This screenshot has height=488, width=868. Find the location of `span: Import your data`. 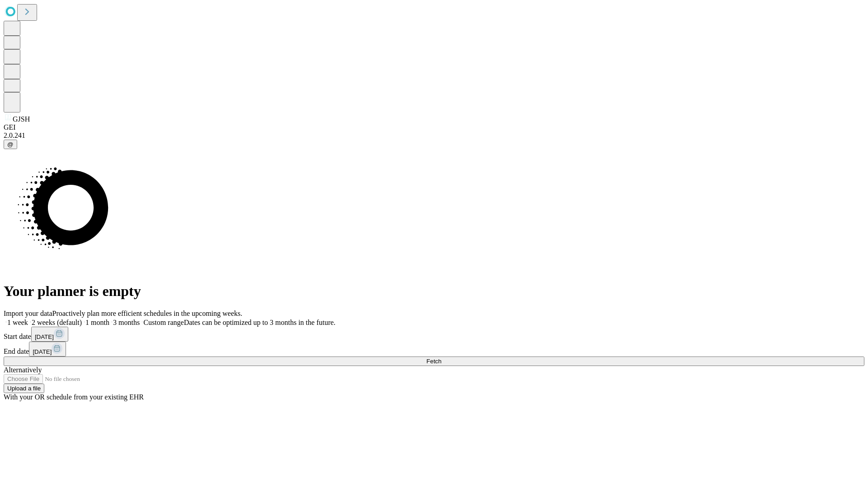

span: Import your data is located at coordinates (28, 313).